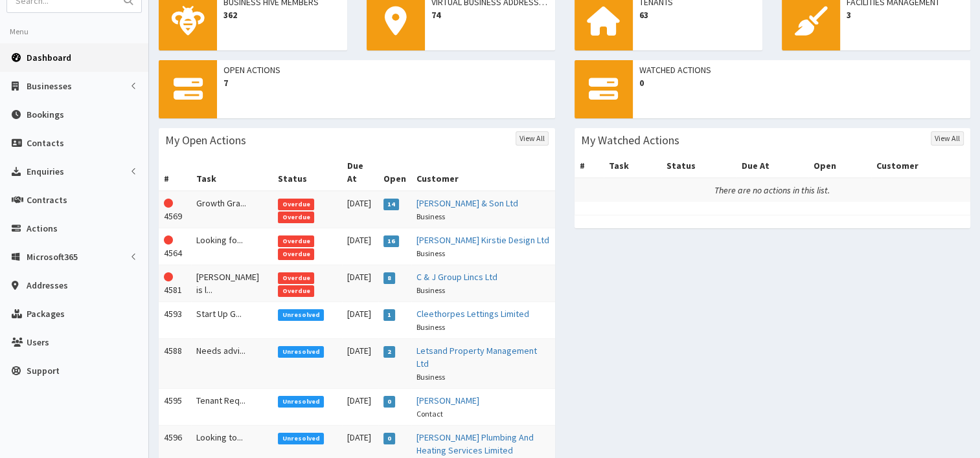  Describe the element at coordinates (457, 277) in the screenshot. I see `a: C & J Group Lincs Ltd` at that location.